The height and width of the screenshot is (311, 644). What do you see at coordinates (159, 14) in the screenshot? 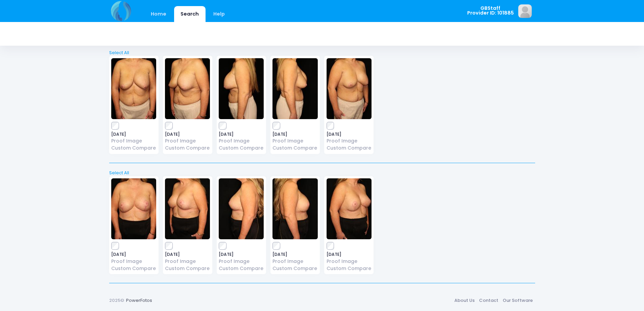
I see `a: Home` at bounding box center [159, 14].